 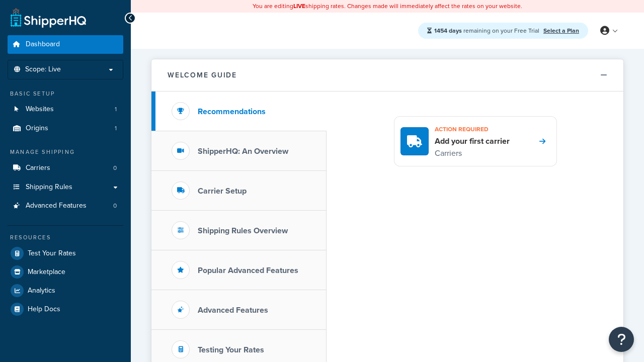 I want to click on h3: Recommendations, so click(x=231, y=111).